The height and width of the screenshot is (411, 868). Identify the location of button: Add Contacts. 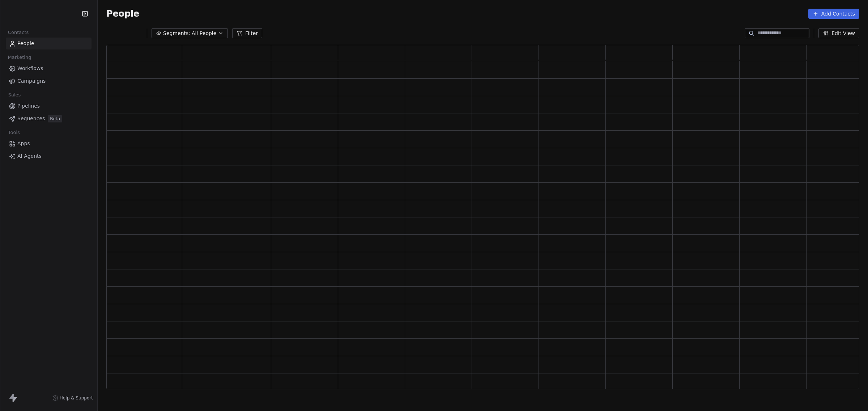
(833, 14).